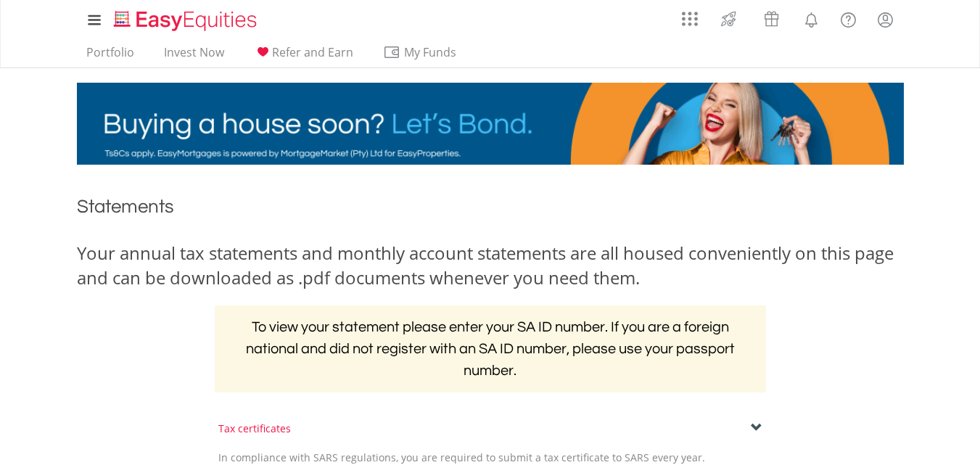  What do you see at coordinates (812, 18) in the screenshot?
I see `a: Notifications` at bounding box center [812, 18].